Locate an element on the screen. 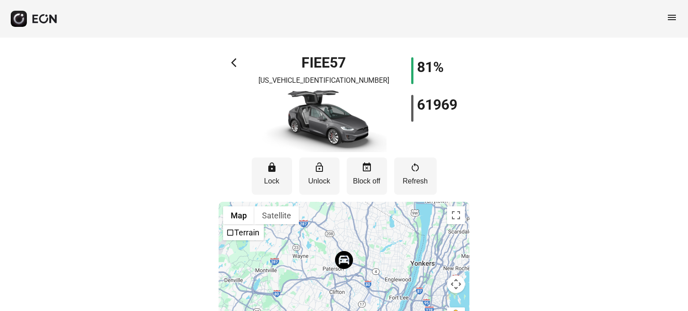  span: arrow_back_ios is located at coordinates (236, 63).